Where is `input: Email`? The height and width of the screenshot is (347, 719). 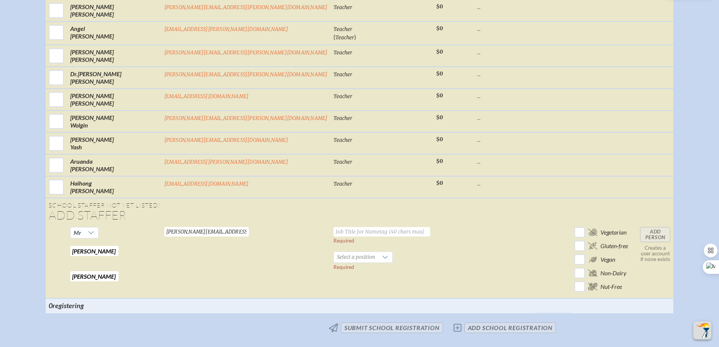
input: Email is located at coordinates (207, 232).